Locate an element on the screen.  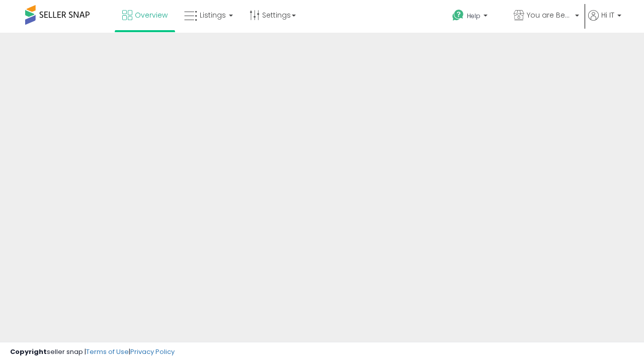
span: Hi IT is located at coordinates (607, 15).